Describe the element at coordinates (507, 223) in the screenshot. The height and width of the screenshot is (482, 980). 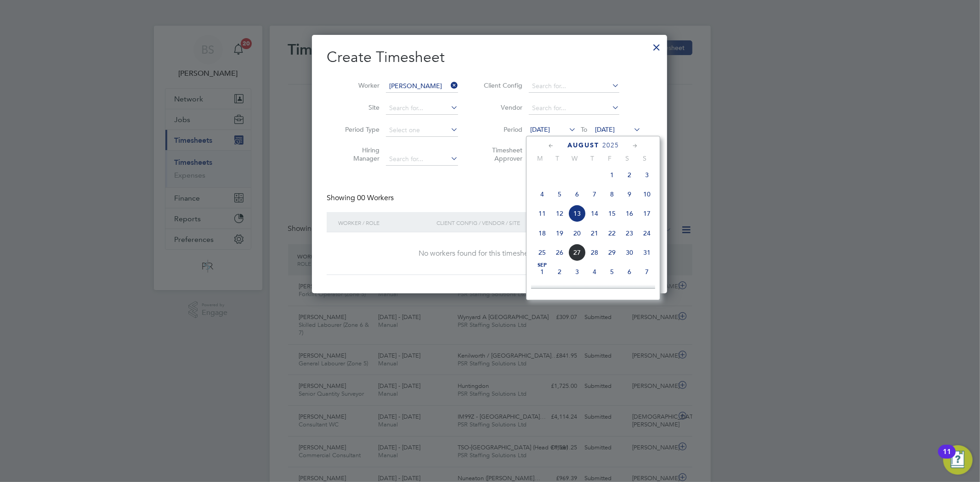
I see `div: Client Config / Vendor / Site` at that location.